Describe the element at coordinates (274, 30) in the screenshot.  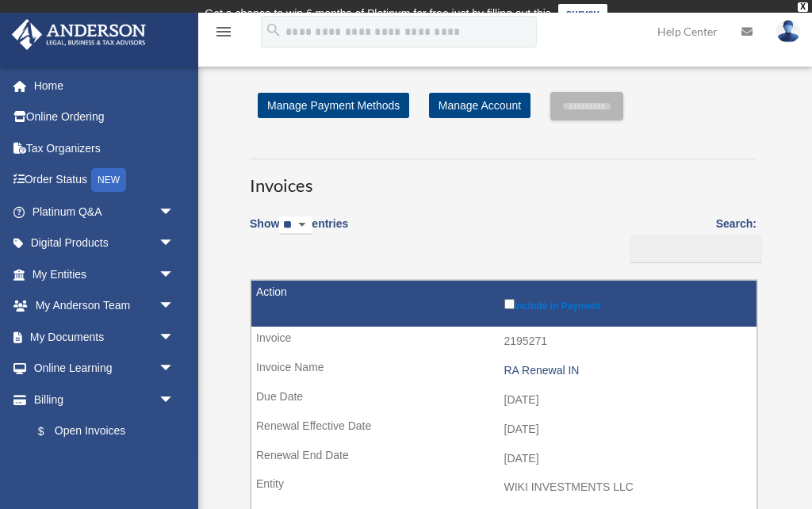
I see `i: search` at that location.